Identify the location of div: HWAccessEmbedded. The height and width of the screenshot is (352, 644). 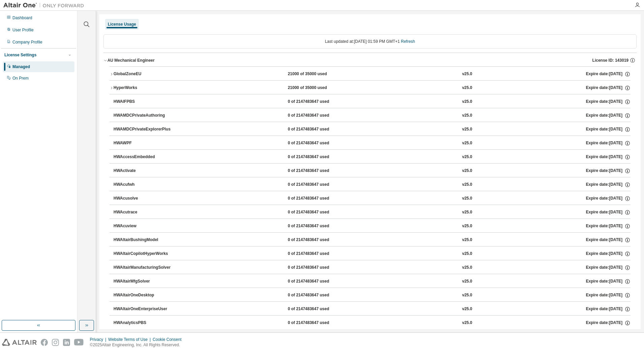
(144, 157).